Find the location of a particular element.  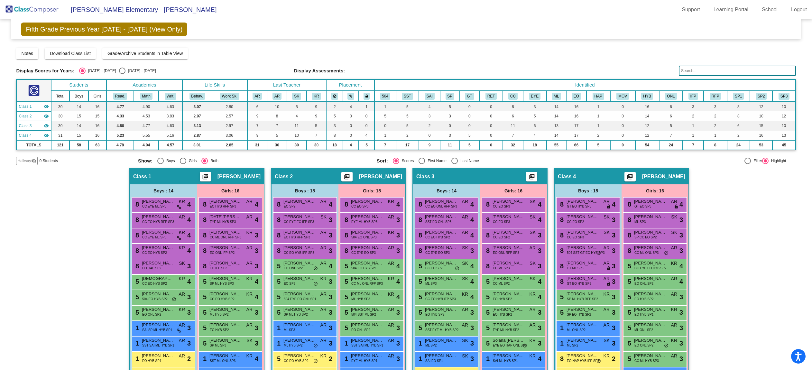

span: 0 Students is located at coordinates (49, 161).